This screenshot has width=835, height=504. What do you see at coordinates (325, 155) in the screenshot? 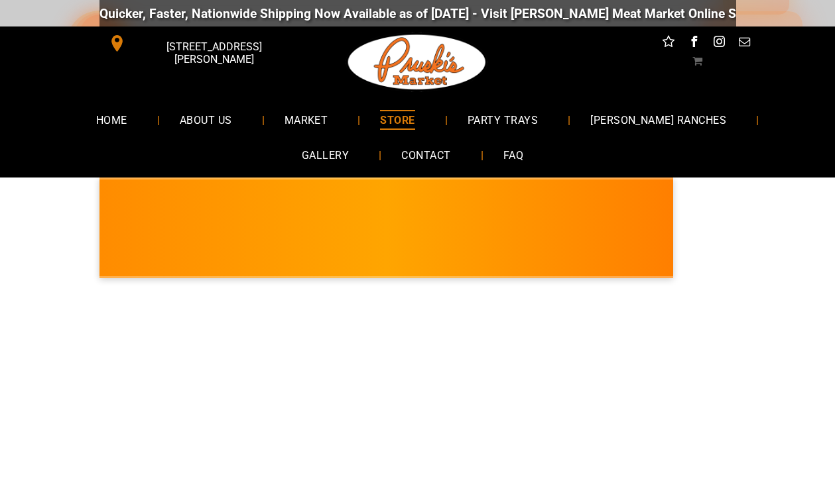
I see `a: GALLERY` at bounding box center [325, 155].